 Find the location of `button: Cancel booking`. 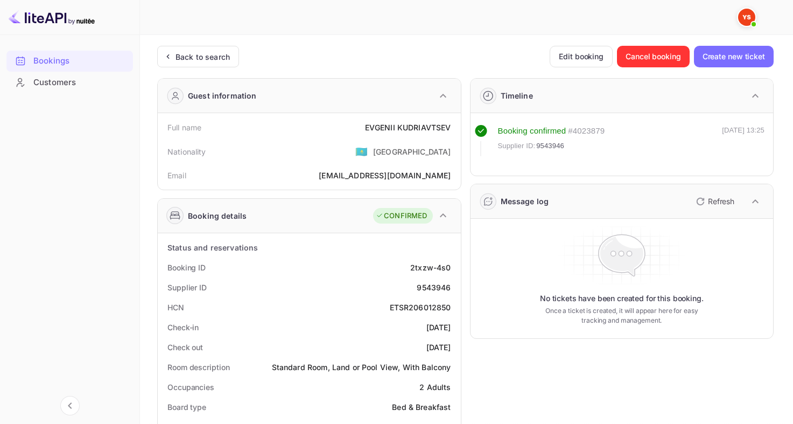

button: Cancel booking is located at coordinates (653, 57).